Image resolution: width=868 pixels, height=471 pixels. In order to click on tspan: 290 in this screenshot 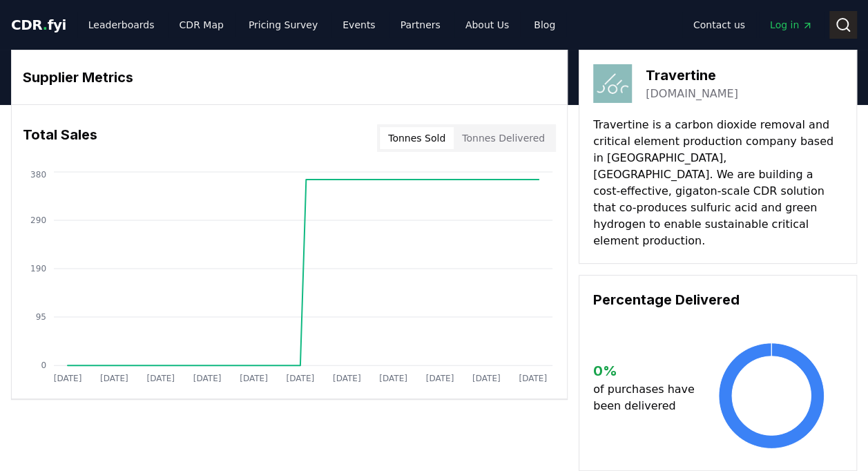, I will do `click(38, 220)`.